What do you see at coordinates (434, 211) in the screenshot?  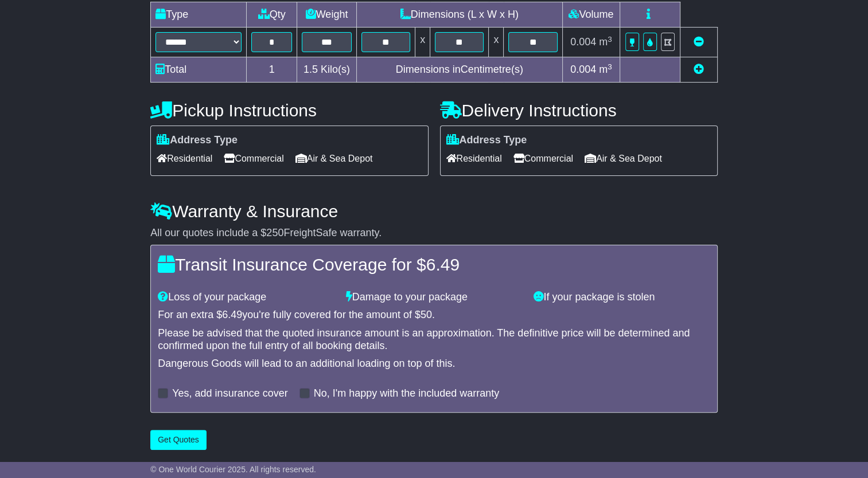 I see `h4: Warranty & Insurance` at bounding box center [434, 211].